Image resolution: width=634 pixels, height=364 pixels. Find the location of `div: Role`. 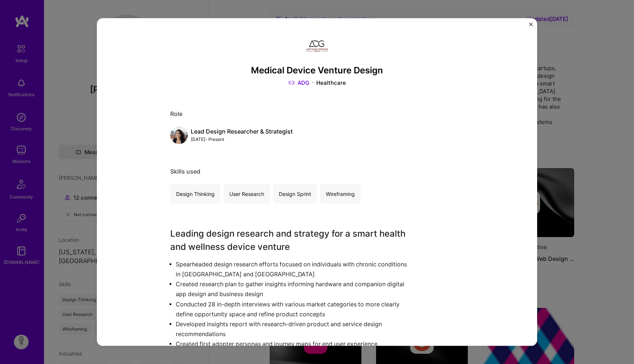

div: Role is located at coordinates (317, 113).